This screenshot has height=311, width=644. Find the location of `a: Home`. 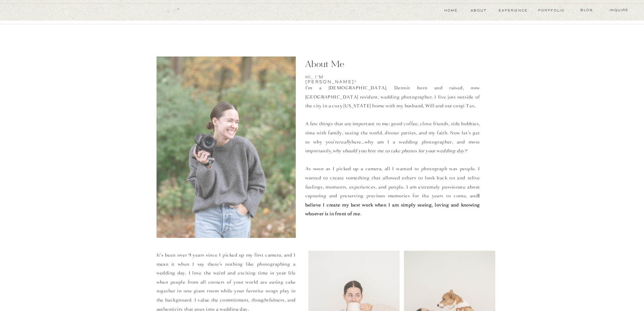

a: Home is located at coordinates (451, 10).